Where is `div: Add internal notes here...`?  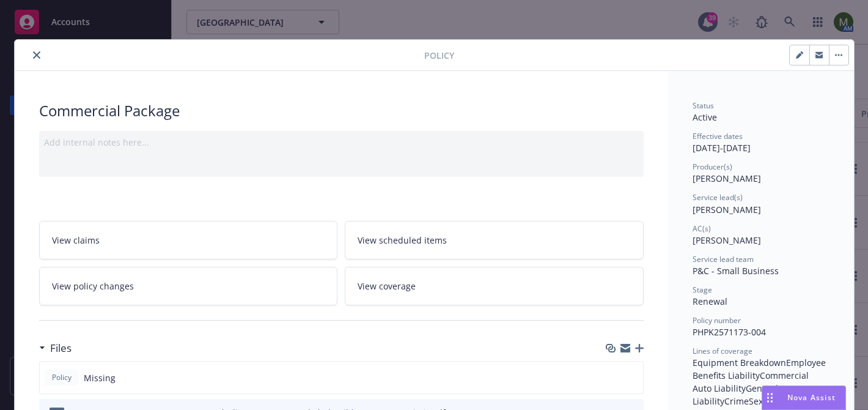 div: Add internal notes here... is located at coordinates (341, 142).